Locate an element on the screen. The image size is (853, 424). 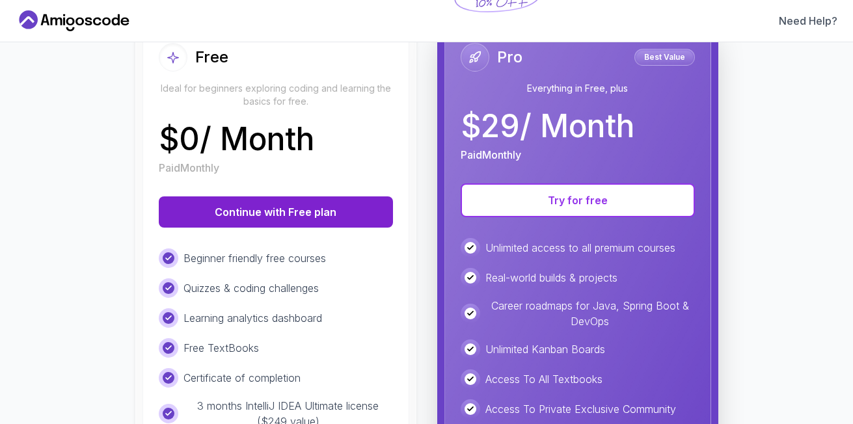
p: Certificate of completion is located at coordinates (242, 378).